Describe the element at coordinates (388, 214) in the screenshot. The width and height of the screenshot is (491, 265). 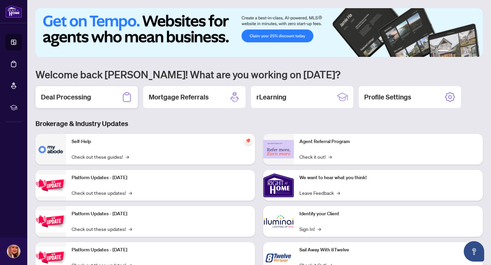
I see `p: Identify your Client` at that location.